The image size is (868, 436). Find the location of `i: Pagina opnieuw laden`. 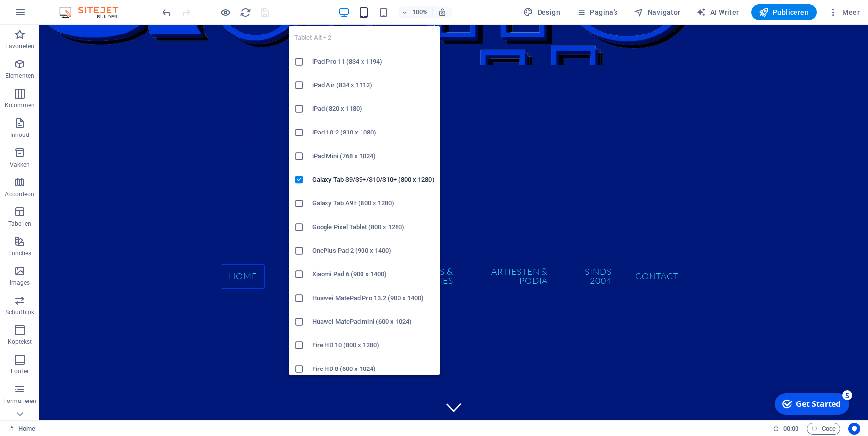

i: Pagina opnieuw laden is located at coordinates (245, 12).